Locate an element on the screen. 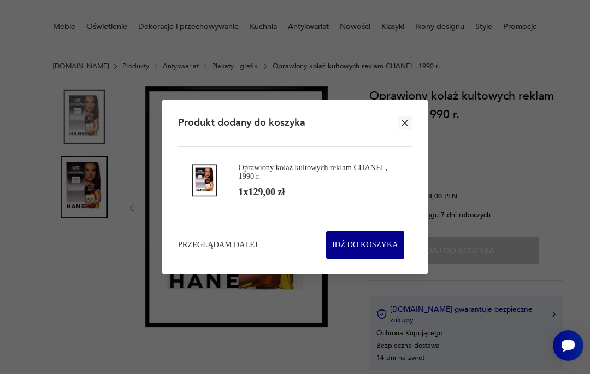  div: Oprawiony kolaż kultowych reklam CHANEL, 1990 r. is located at coordinates (321, 172).